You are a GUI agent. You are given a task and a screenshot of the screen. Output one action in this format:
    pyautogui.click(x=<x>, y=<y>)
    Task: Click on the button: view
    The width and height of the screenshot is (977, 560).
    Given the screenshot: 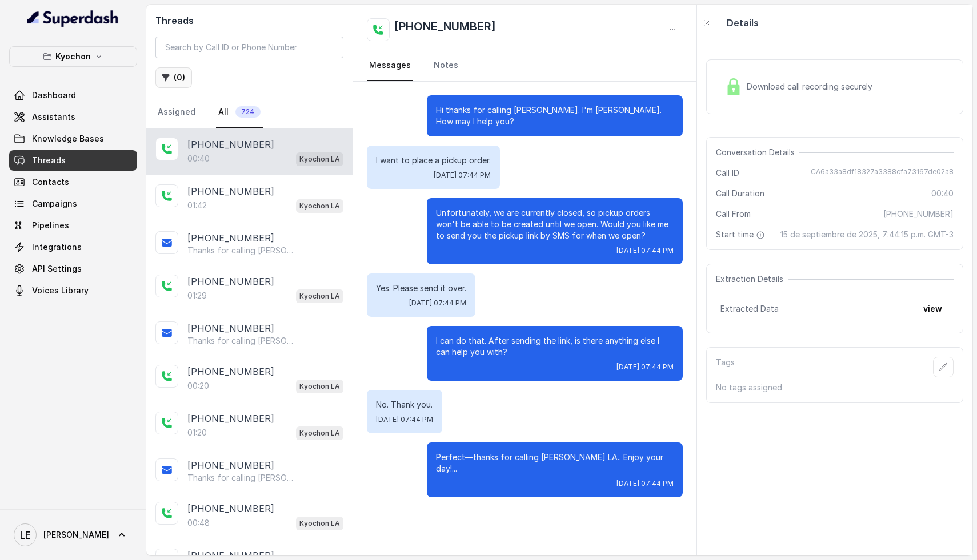 What is the action you would take?
    pyautogui.click(x=932, y=309)
    